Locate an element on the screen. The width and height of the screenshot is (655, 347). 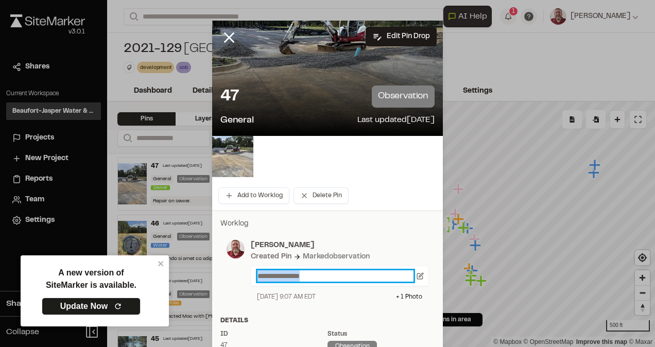
p: General is located at coordinates (237, 121).